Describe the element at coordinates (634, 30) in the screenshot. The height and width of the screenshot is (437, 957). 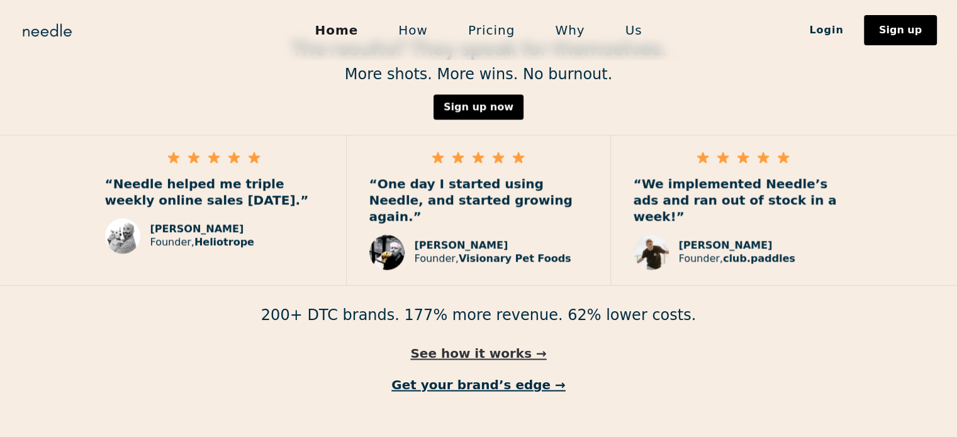
I see `a: Us` at that location.